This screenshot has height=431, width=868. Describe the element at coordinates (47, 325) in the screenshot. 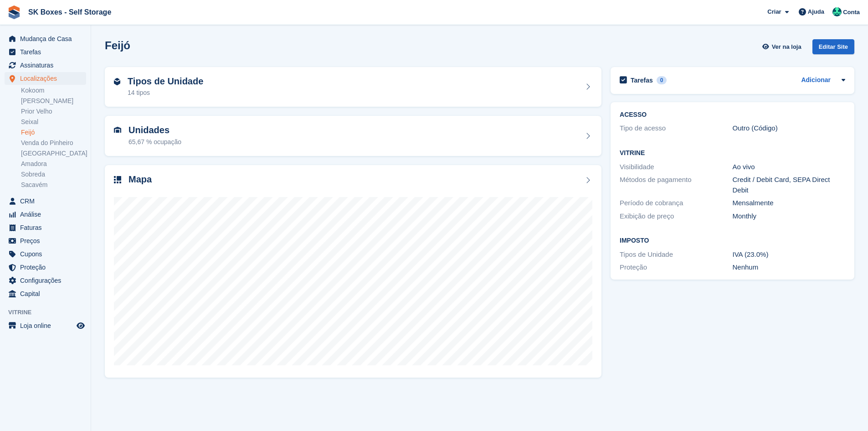

I see `span: Loja online` at that location.